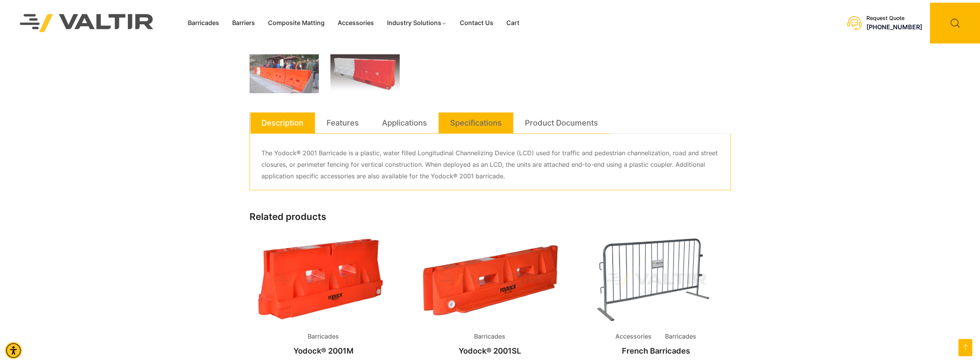  Describe the element at coordinates (365, 74) in the screenshot. I see `img: bcd1_yodock_2001.jpg` at that location.